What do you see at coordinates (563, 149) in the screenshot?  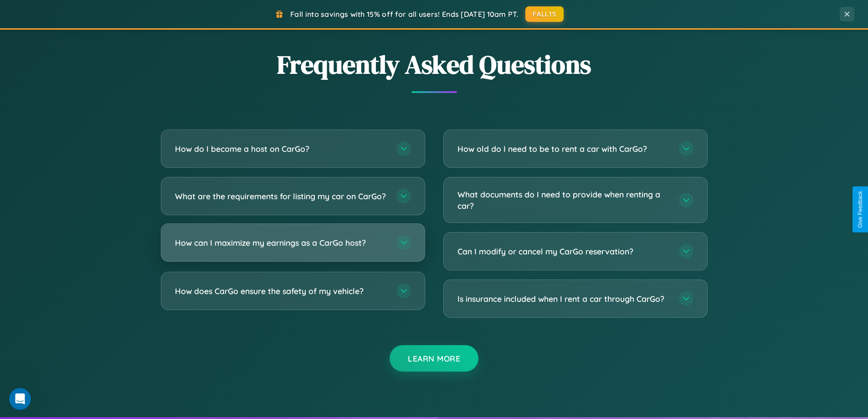 I see `h3: How old do I need to be to rent a car with CarGo?` at bounding box center [563, 149].